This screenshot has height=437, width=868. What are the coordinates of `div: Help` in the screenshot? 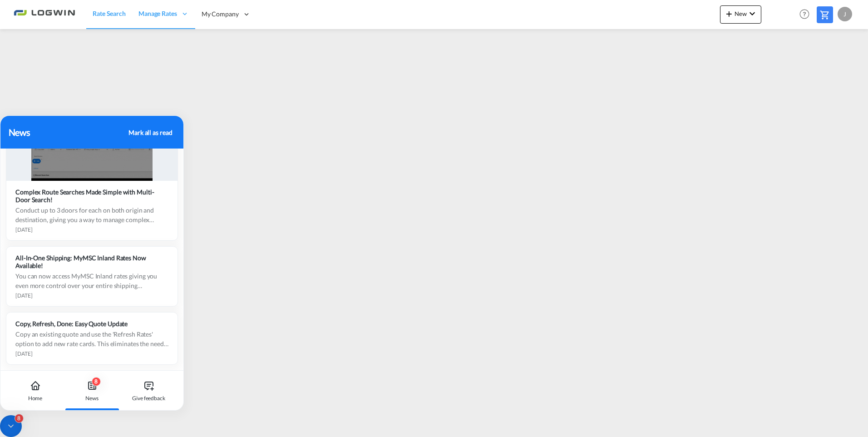 It's located at (807, 15).